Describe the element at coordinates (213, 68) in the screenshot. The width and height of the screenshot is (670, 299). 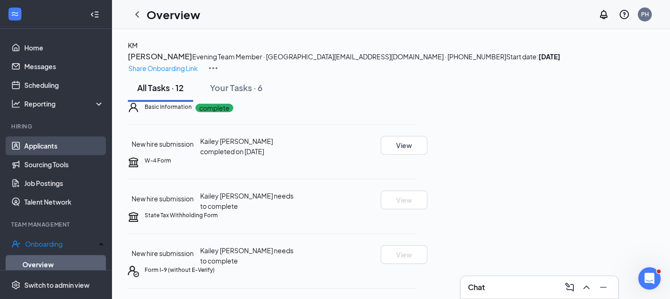
I see `img: More Actions` at that location.